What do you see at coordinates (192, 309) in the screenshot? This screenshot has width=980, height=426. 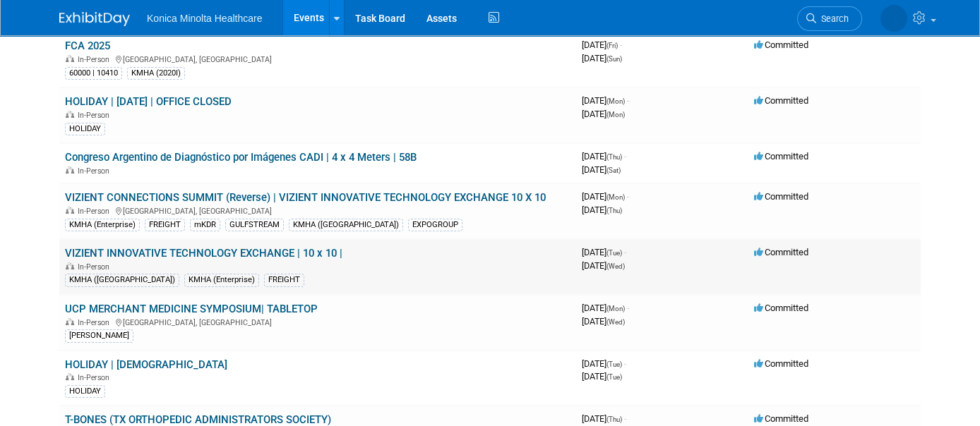 I see `a: UCP MERCHANT MEDICINE SYMPOSIUM| TABLETOP` at bounding box center [192, 309].